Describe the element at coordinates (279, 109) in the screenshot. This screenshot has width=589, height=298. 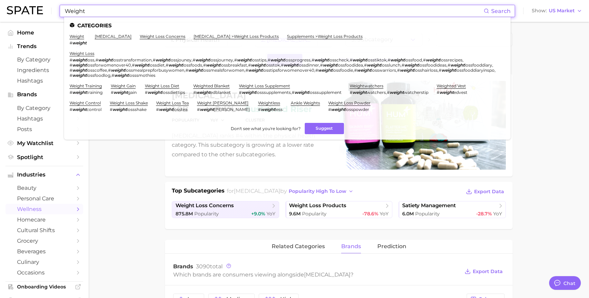
I see `span: less` at that location.